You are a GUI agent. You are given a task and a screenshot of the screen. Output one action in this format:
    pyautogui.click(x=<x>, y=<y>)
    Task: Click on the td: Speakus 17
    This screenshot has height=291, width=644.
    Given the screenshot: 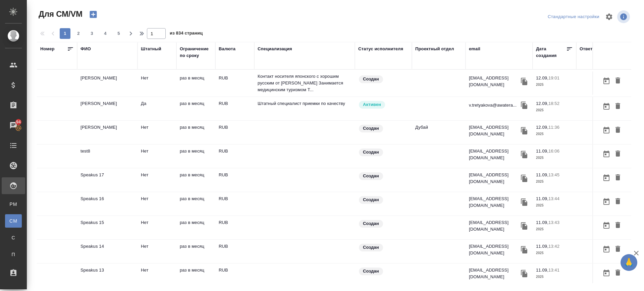 What is the action you would take?
    pyautogui.click(x=107, y=180)
    